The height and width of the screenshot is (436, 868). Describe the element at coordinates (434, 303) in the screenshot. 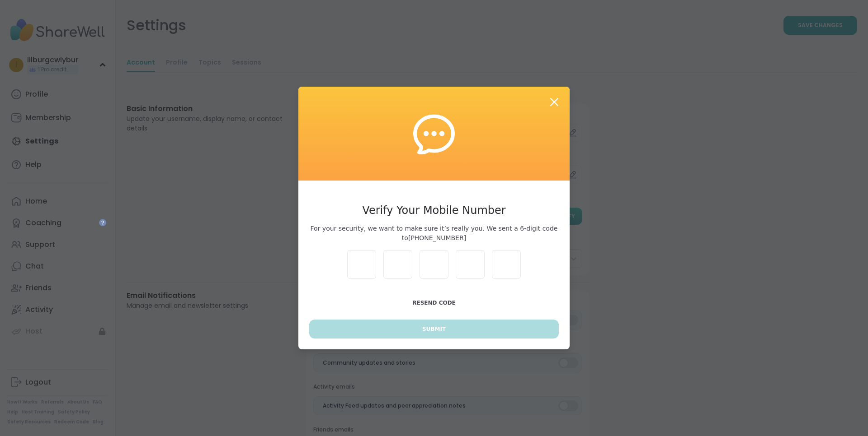

I see `span: Resend Code` at that location.